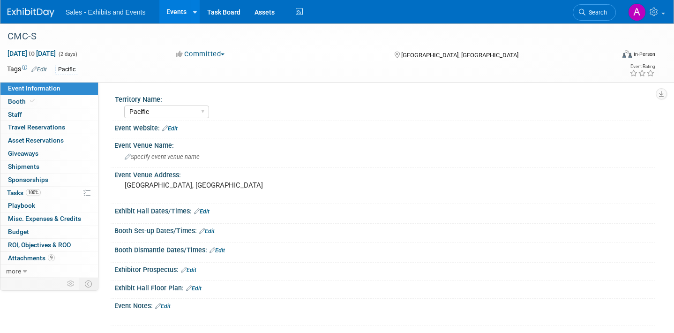 The width and height of the screenshot is (674, 333). What do you see at coordinates (385, 268) in the screenshot?
I see `div: Exhibitor Prospectus:` at bounding box center [385, 268].